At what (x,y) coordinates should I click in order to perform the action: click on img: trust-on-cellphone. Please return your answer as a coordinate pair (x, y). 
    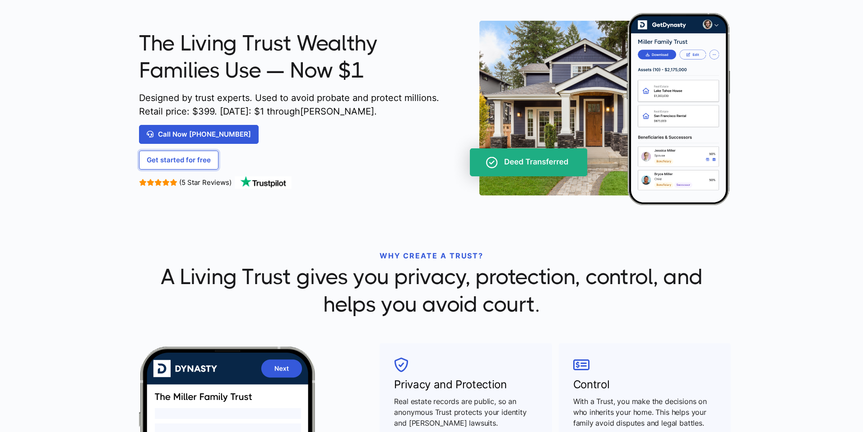
    Looking at the image, I should click on (590, 109).